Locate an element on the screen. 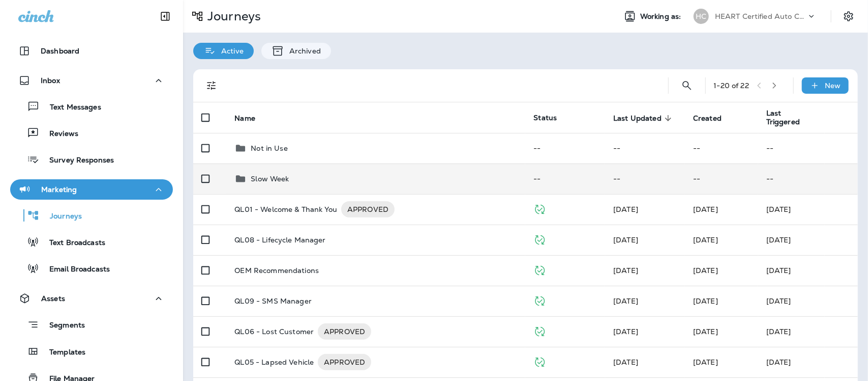  button: Segments is located at coordinates (92, 325).